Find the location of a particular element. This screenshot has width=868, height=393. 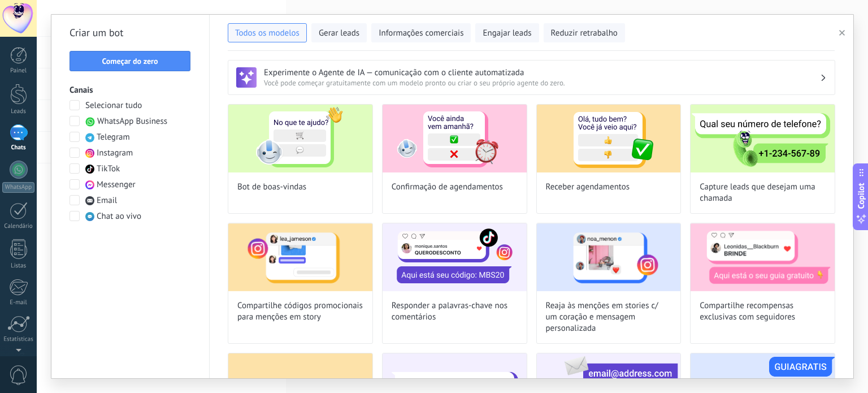

img: Compartilhe códigos promocionais para menções em story is located at coordinates (300, 257).